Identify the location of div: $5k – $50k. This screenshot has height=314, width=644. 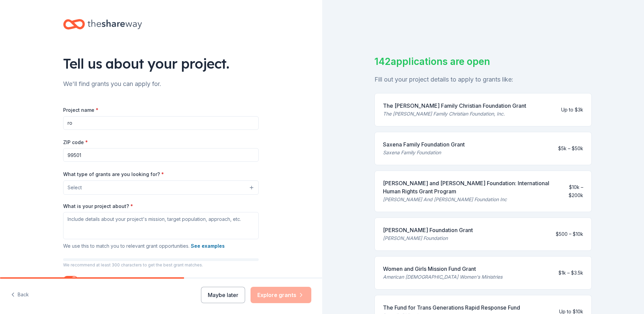
(571, 149).